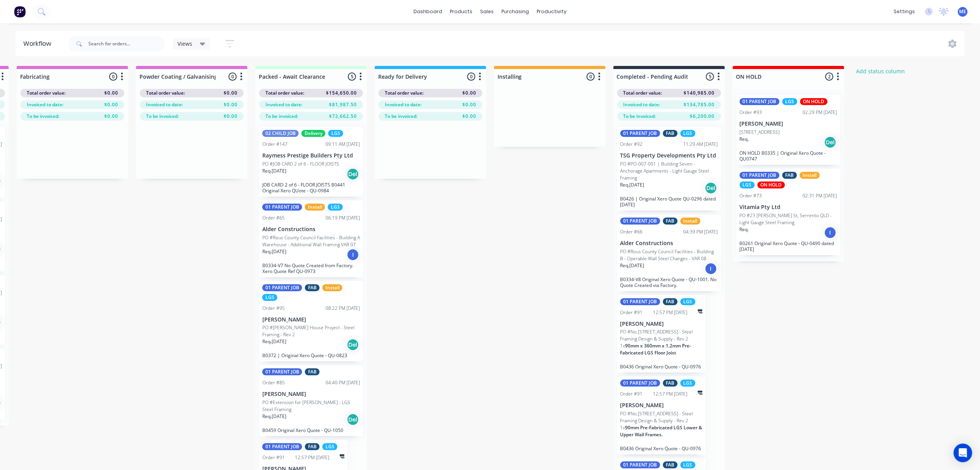 This screenshot has height=470, width=980. I want to click on div: Open Intercom Messenger, so click(963, 453).